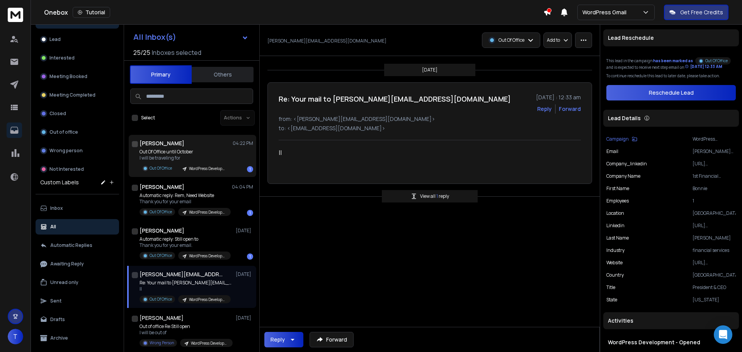  What do you see at coordinates (67, 169) in the screenshot?
I see `p: Not Interested` at bounding box center [67, 169].